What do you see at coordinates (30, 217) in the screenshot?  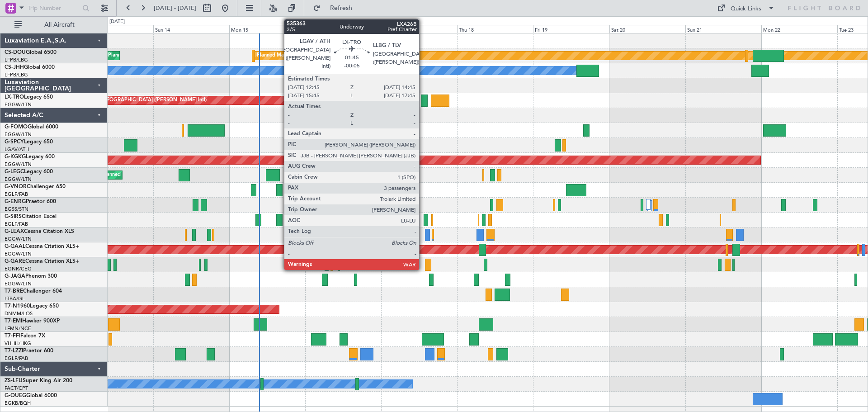 I see `a: G-SIRSCitation Excel` at bounding box center [30, 217].